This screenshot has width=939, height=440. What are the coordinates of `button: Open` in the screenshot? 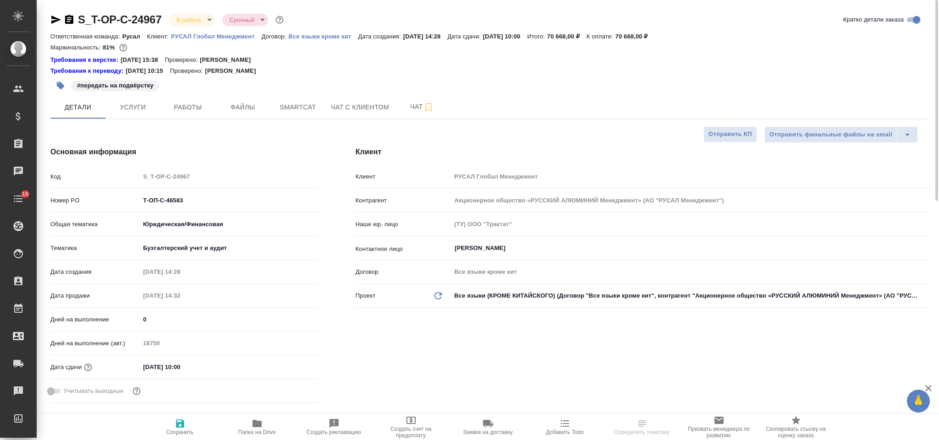 It's located at (925, 248).